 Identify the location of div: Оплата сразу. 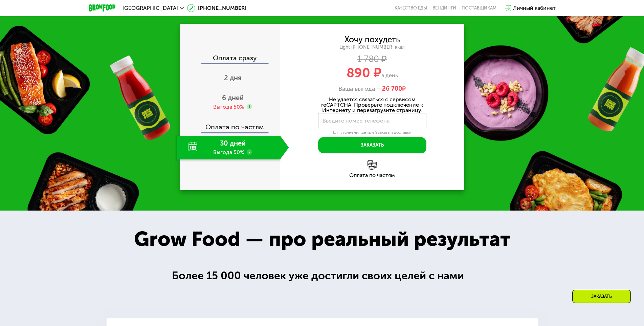
(230, 59).